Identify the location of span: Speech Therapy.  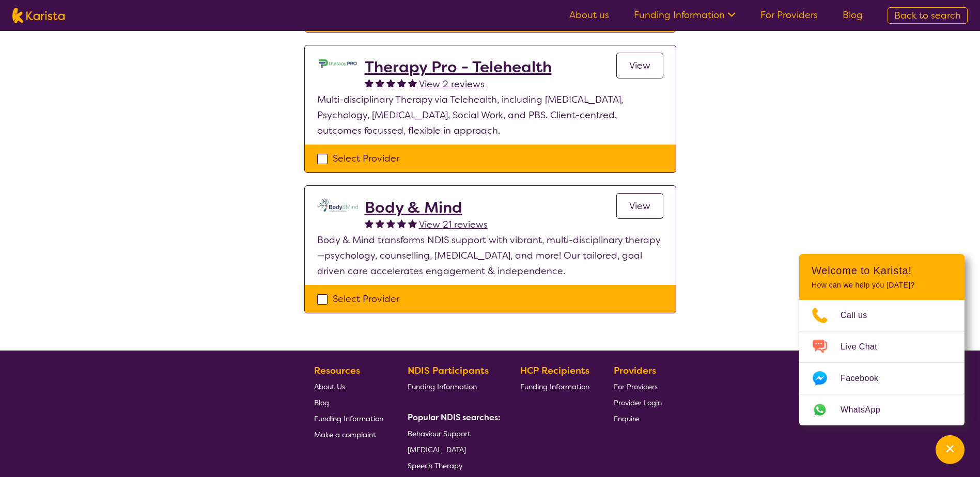
(435, 466).